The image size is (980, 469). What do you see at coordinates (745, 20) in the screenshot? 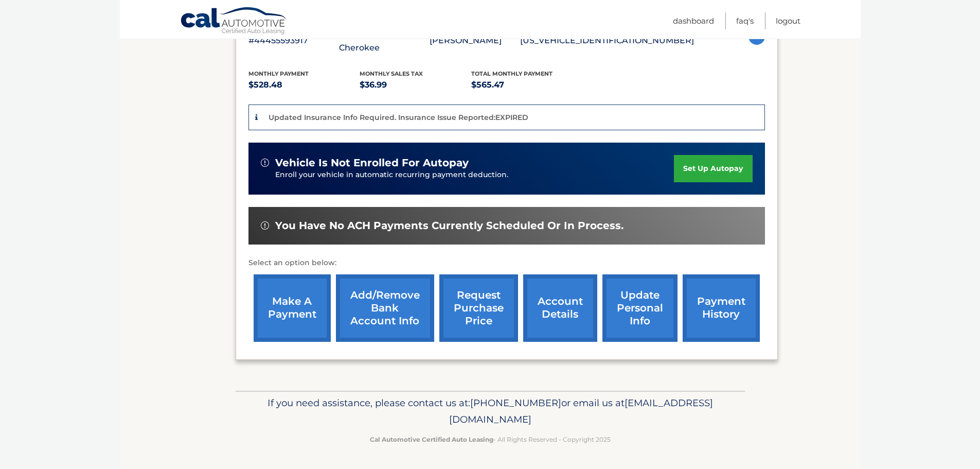
I see `a: FAQ's` at bounding box center [745, 20].